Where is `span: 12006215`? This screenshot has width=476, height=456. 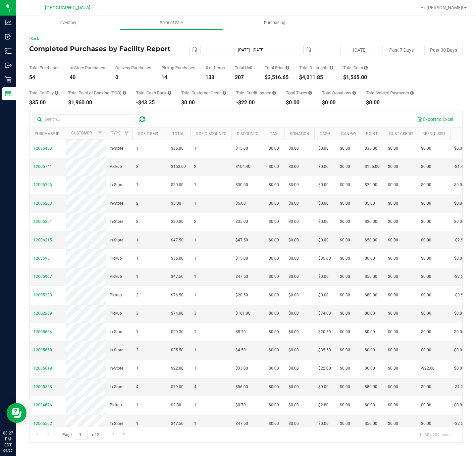 span: 12006215 is located at coordinates (42, 240).